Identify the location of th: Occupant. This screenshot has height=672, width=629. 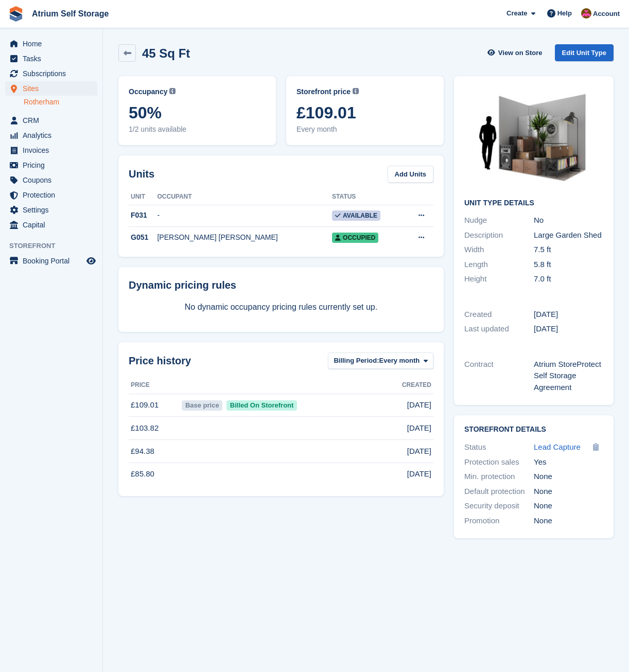
(245, 197).